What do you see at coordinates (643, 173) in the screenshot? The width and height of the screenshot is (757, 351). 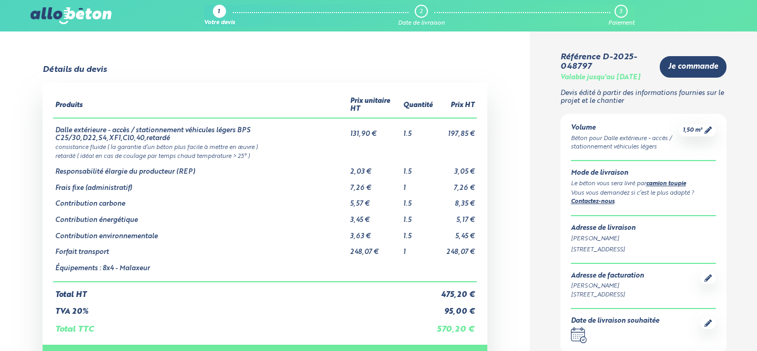 I see `div: Mode de livraison` at bounding box center [643, 173].